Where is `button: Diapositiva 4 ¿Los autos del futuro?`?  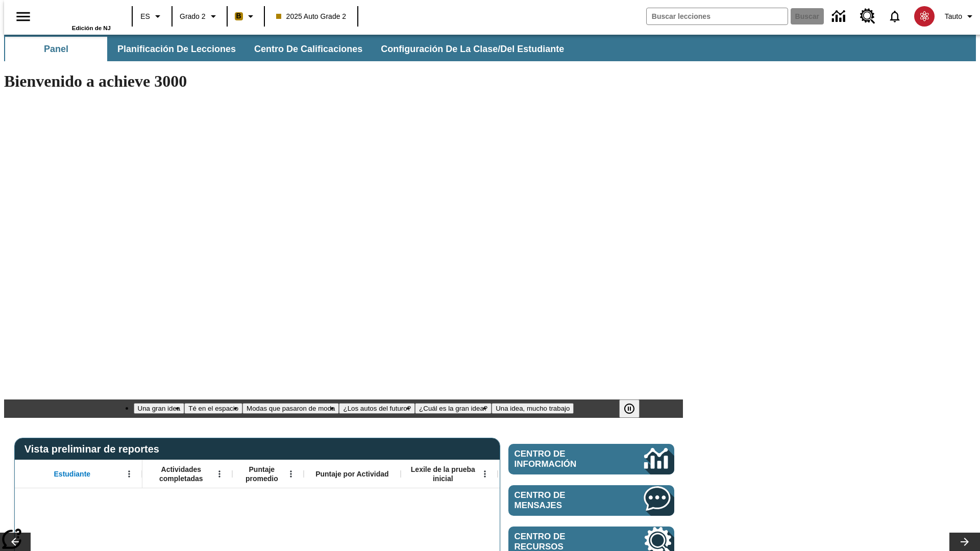
button: Diapositiva 4 ¿Los autos del futuro? is located at coordinates (377, 409).